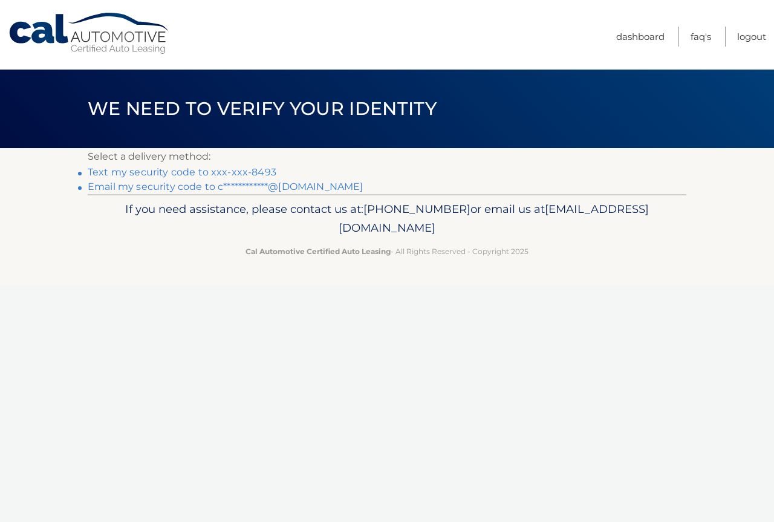 The height and width of the screenshot is (522, 774). Describe the element at coordinates (262, 108) in the screenshot. I see `span: We need to verify your identity` at that location.